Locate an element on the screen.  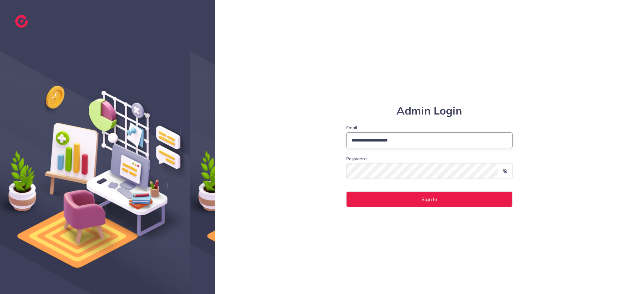
span: Sign In is located at coordinates (429, 199).